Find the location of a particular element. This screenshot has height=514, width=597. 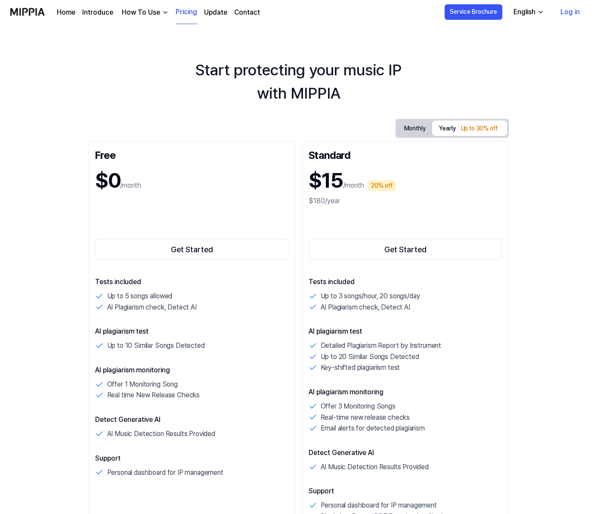

a: Contact is located at coordinates (247, 12).